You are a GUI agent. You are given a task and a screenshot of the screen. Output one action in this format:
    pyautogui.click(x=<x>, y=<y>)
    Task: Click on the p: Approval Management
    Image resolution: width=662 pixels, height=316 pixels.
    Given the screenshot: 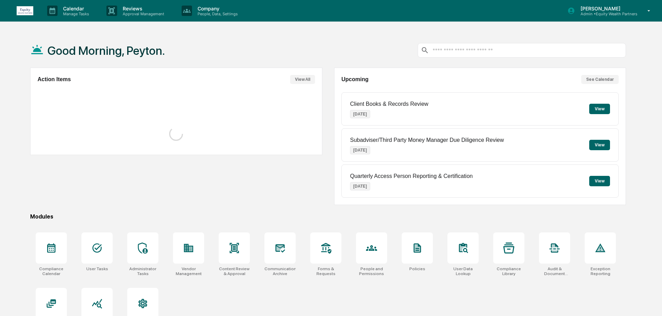 What is the action you would take?
    pyautogui.click(x=142, y=14)
    